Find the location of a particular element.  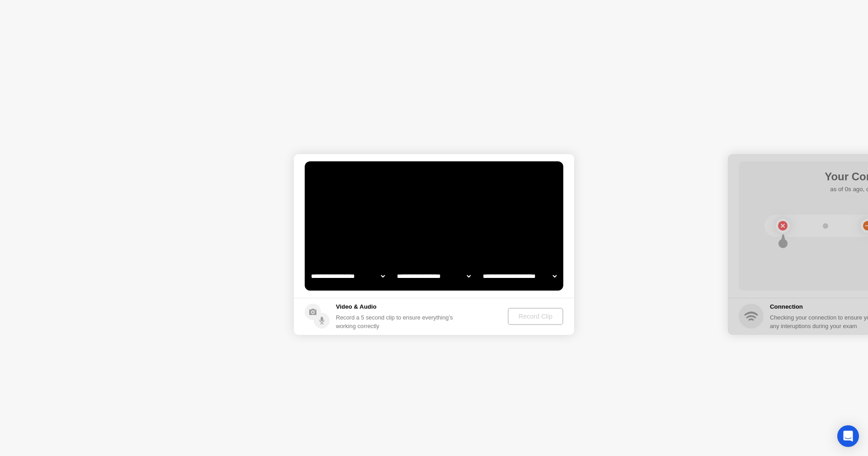

div: Record Clip is located at coordinates (536, 316).